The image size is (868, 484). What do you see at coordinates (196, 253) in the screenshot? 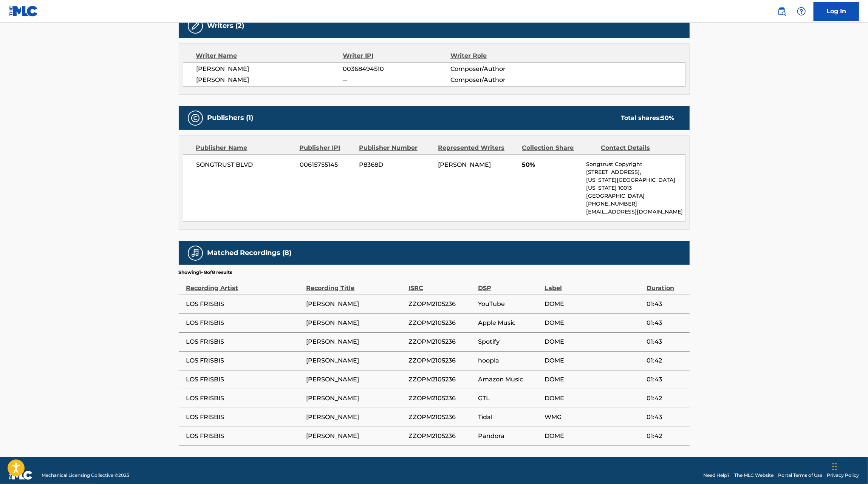
I see `img: Matched Recordings` at bounding box center [196, 253].